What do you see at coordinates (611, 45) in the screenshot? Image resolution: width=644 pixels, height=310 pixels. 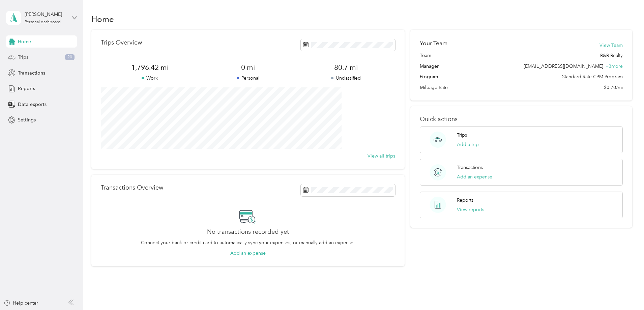 I see `button: View Team` at bounding box center [611, 45].